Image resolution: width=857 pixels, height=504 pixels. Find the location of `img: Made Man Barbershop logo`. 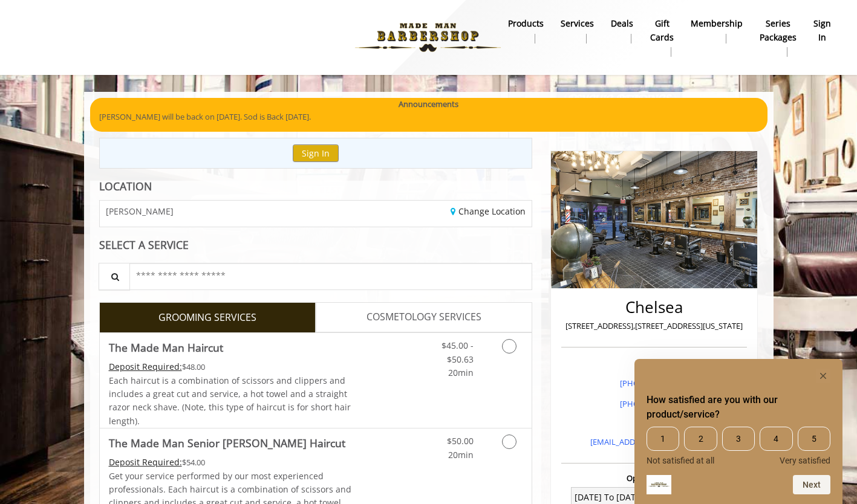

img: Made Man Barbershop logo is located at coordinates (428, 37).